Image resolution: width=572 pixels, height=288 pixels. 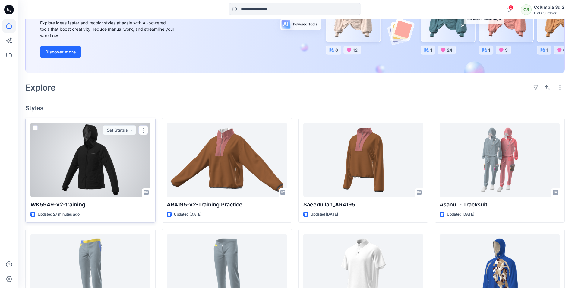 What do you see at coordinates (526, 10) in the screenshot?
I see `div: C3` at bounding box center [526, 10].